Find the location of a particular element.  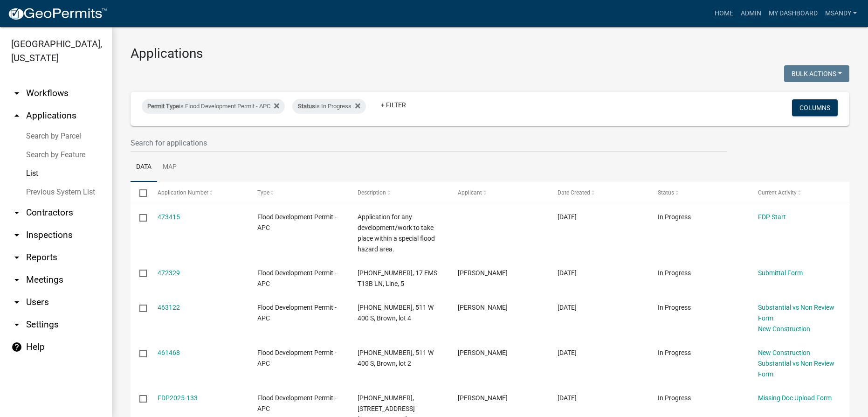

span: Type is located at coordinates (264, 192).